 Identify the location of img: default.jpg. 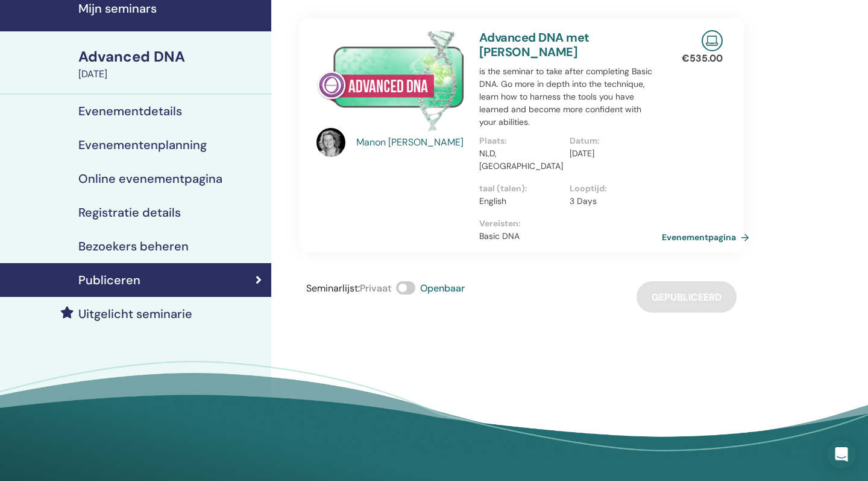
(331, 142).